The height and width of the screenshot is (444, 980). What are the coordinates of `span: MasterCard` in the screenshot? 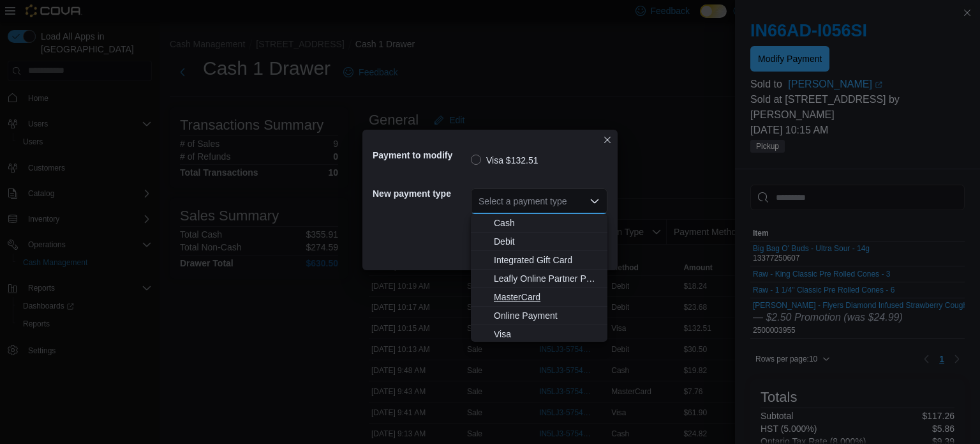 It's located at (547, 297).